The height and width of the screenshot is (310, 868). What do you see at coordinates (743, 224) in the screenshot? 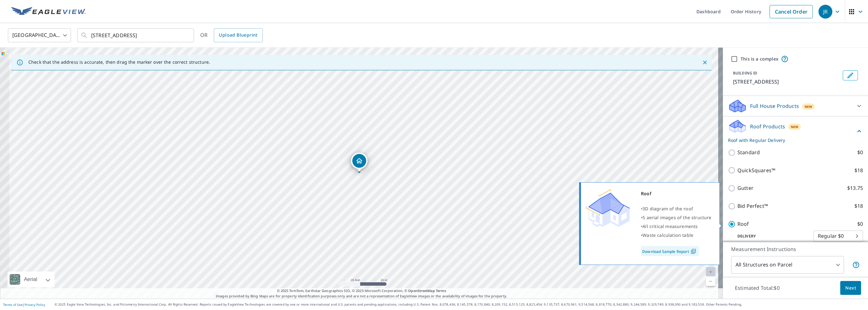
I see `p: Roof` at bounding box center [743, 224].